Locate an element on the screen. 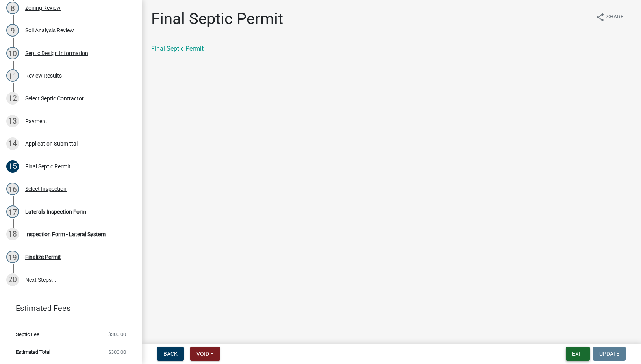 This screenshot has width=641, height=364. div: Final Septic Permit is located at coordinates (48, 166).